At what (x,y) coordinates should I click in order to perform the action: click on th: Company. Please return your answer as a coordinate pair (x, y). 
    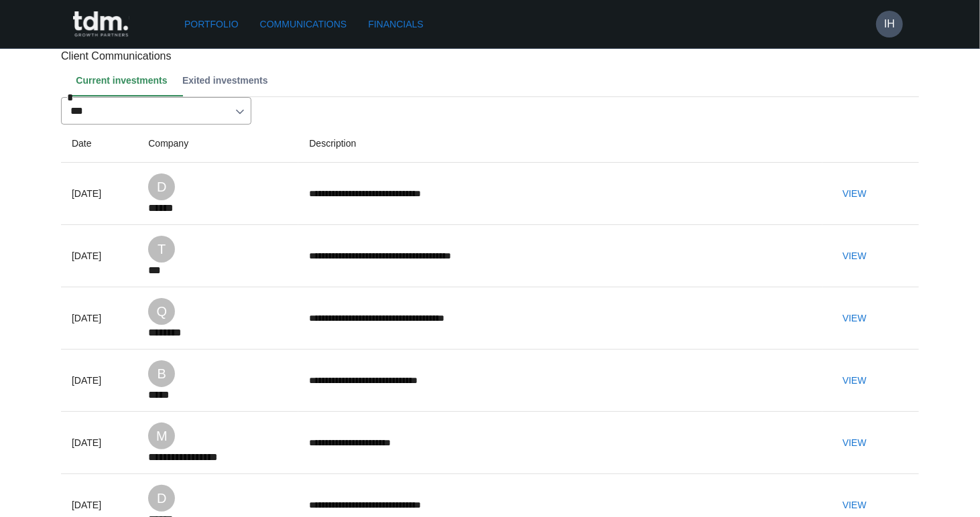
    Looking at the image, I should click on (217, 144).